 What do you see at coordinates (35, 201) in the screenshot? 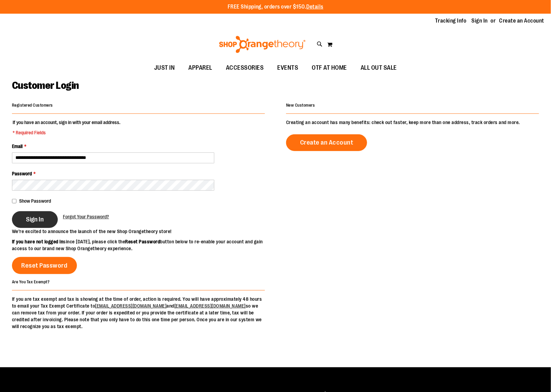
I see `span: Show Password` at bounding box center [35, 201].